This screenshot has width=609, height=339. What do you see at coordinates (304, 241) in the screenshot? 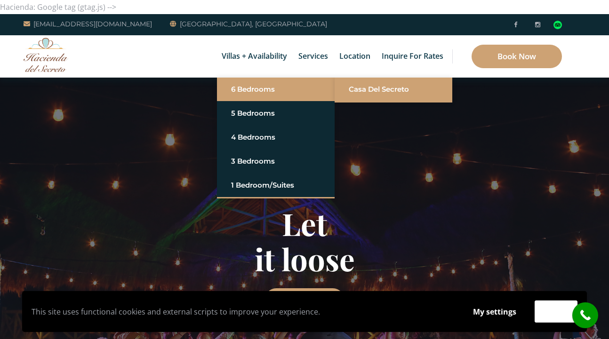
I see `h1: Let it loose` at bounding box center [304, 241].